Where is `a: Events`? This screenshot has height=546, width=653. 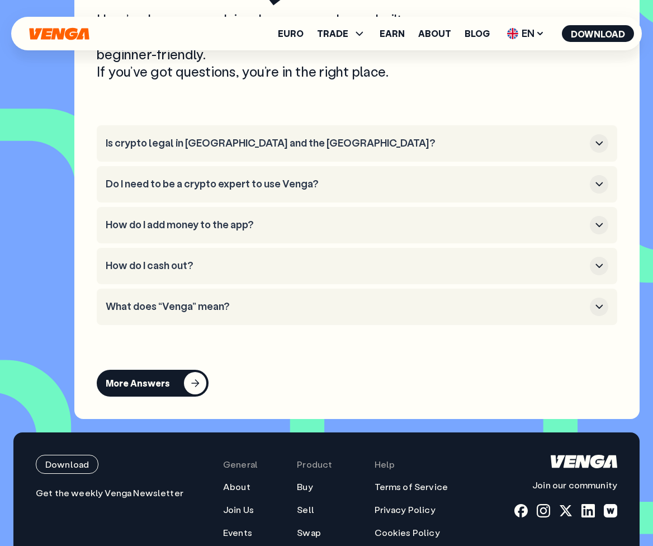
a: Events is located at coordinates (238, 532).